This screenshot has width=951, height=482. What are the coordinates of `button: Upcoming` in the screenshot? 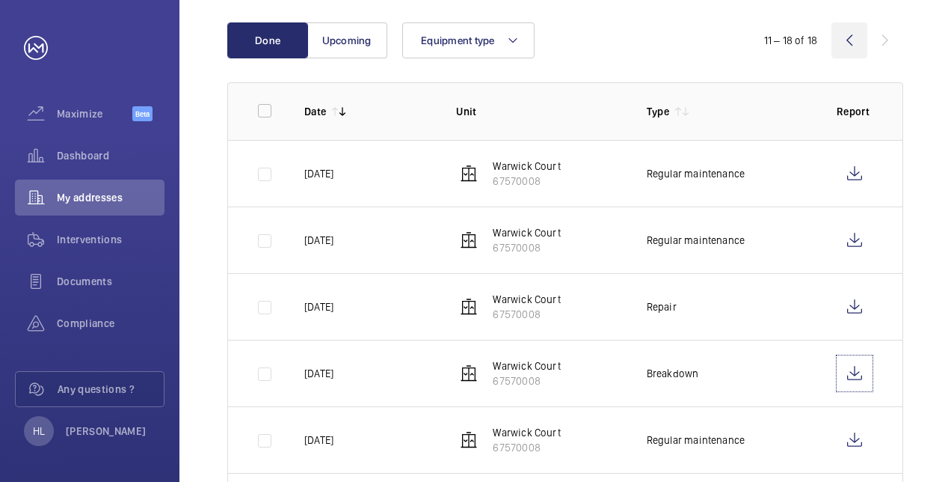 It's located at (347, 40).